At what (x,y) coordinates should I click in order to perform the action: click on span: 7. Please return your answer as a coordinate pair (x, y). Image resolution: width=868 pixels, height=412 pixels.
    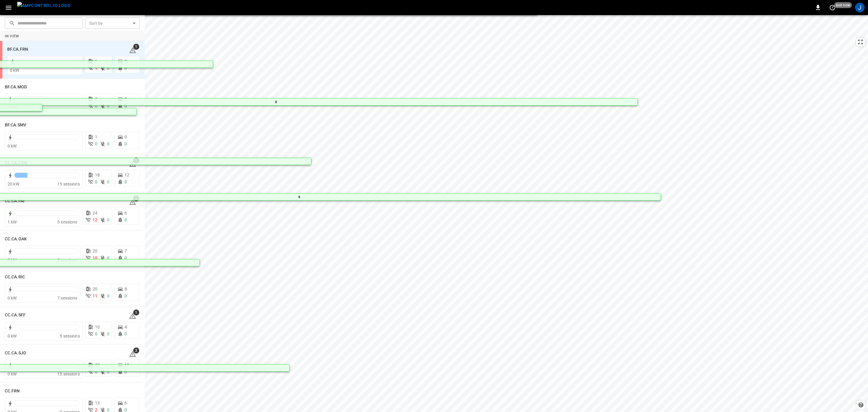
    Looking at the image, I should click on (126, 251).